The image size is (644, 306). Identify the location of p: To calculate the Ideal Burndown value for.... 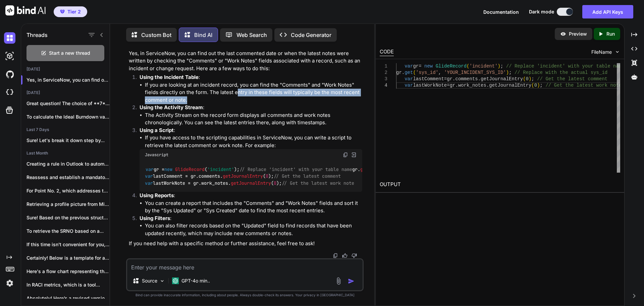
(68, 117).